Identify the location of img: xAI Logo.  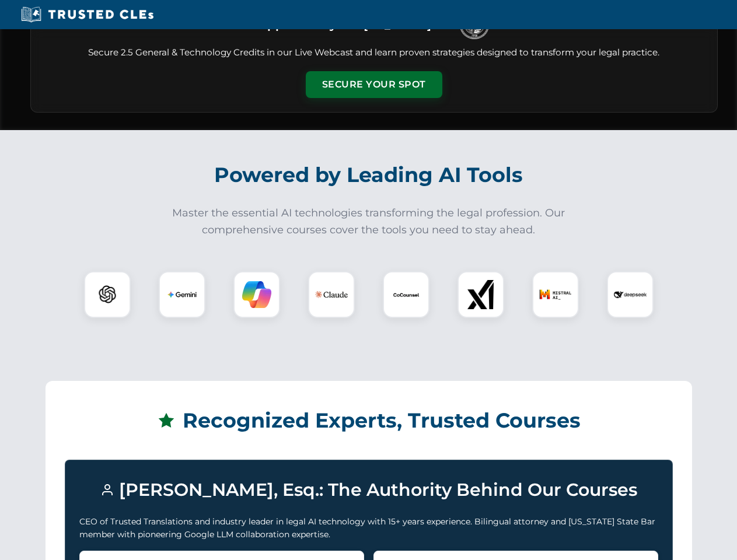
(481, 294).